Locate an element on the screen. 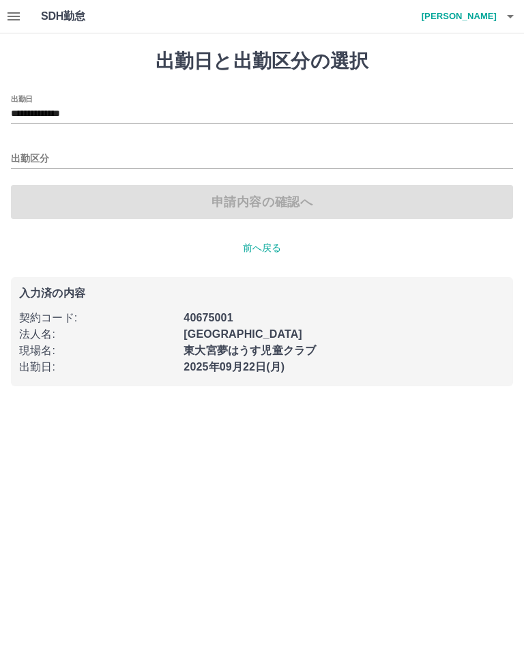 The width and height of the screenshot is (524, 651). label: 出勤日 is located at coordinates (22, 98).